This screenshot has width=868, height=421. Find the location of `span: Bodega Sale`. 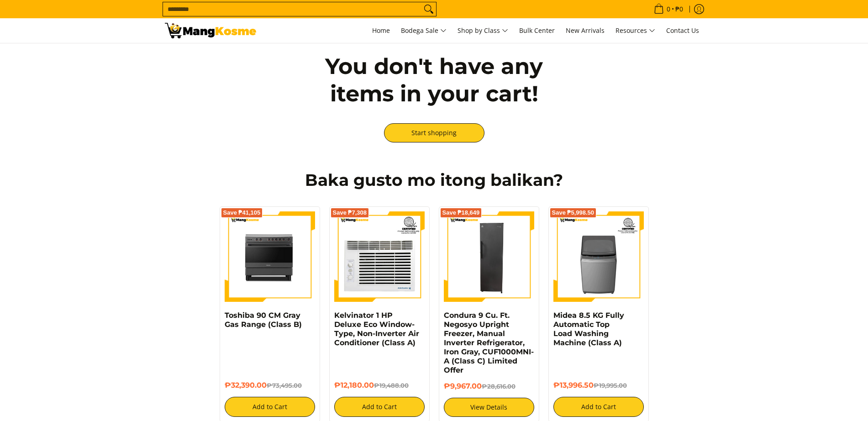

span: Bodega Sale is located at coordinates (424, 30).